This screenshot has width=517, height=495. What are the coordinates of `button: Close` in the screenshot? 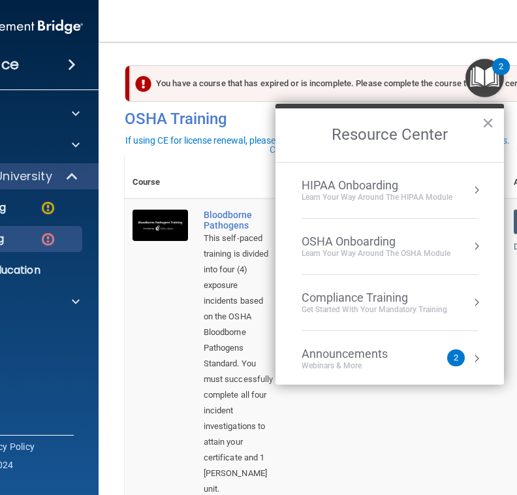 It's located at (487, 123).